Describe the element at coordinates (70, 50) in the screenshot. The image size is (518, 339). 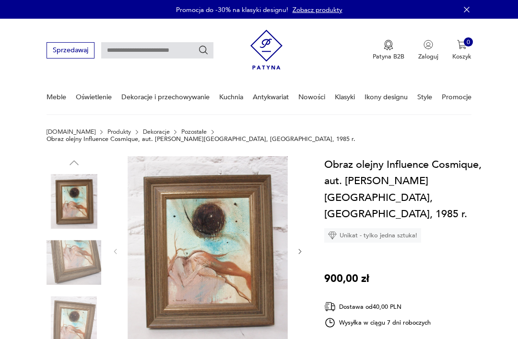
I see `button: Sprzedawaj` at that location.